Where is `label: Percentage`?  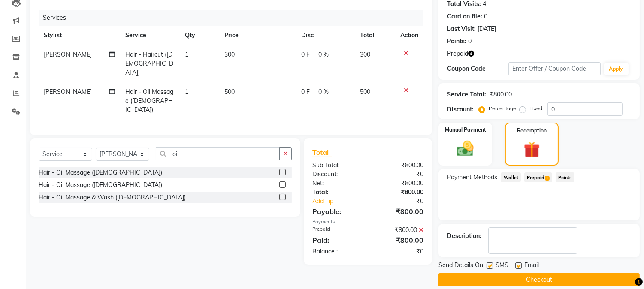
label: Percentage is located at coordinates (502, 109).